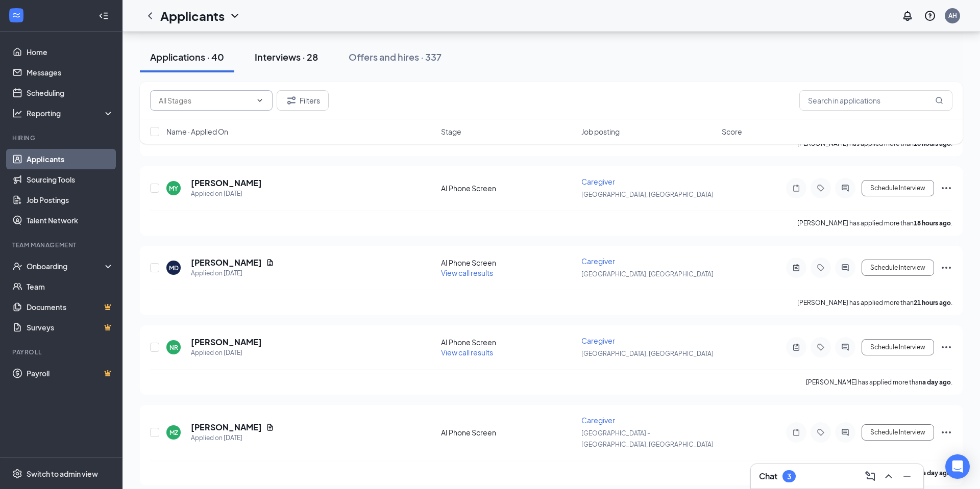 This screenshot has width=980, height=489. I want to click on svg: Filter, so click(291, 100).